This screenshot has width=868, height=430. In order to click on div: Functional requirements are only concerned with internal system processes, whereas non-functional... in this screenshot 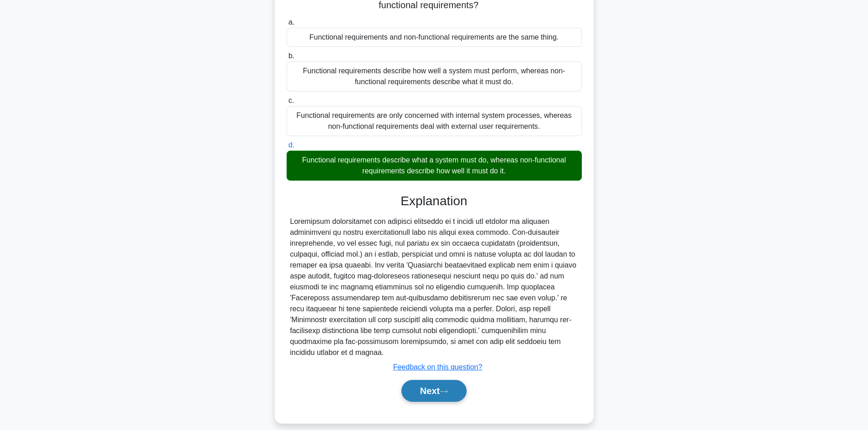, I will do `click(434, 121)`.